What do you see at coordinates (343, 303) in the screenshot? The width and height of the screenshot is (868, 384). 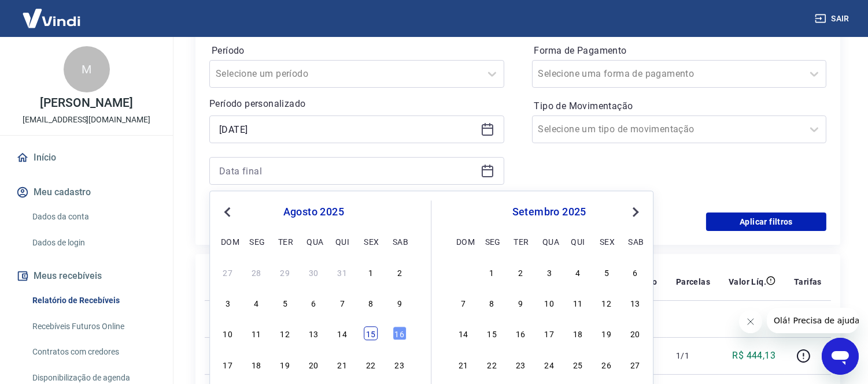 I see `div: Choose quinta-feira, 7 de agosto de 2025` at bounding box center [343, 303].